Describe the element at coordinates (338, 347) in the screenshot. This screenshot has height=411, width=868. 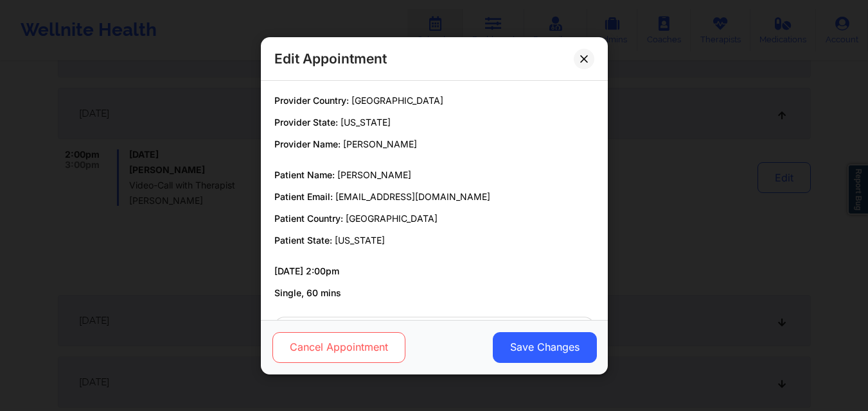
I see `button: Cancel Appointment` at that location.